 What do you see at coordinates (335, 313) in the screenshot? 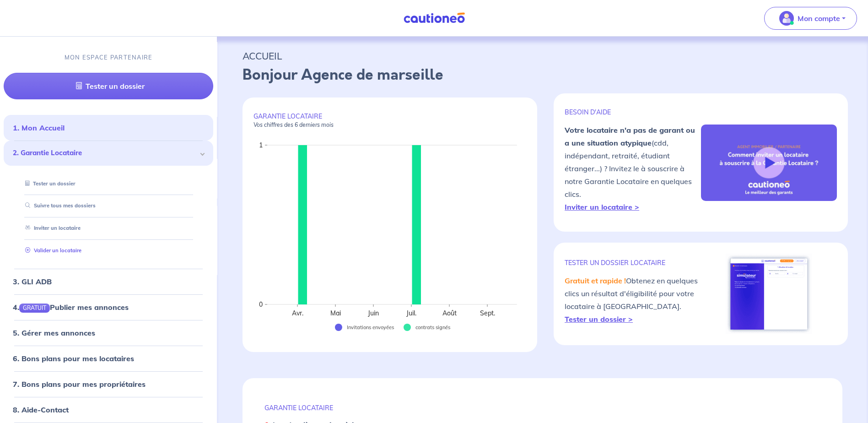
I see `text: Mai` at bounding box center [335, 313].